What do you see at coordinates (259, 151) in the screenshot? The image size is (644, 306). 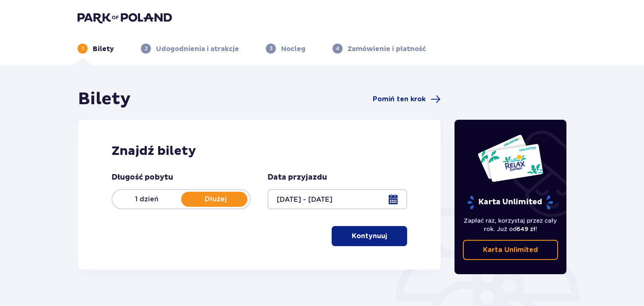 I see `h2: Znajdź bilety` at bounding box center [259, 151].